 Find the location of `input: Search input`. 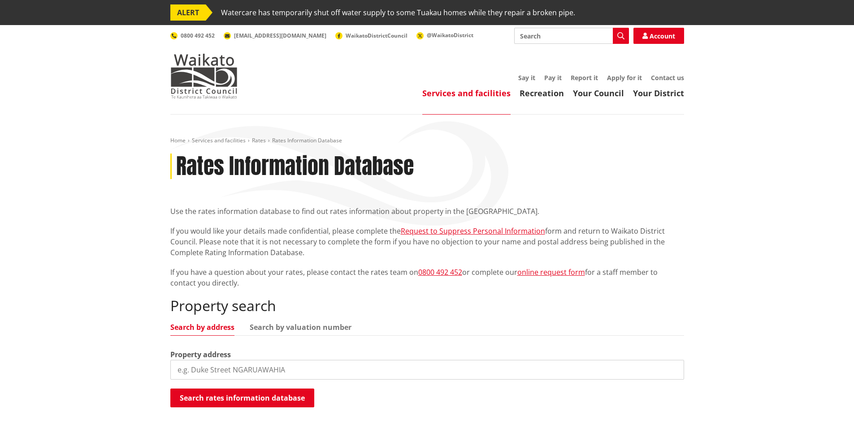

input: Search input is located at coordinates (571, 36).